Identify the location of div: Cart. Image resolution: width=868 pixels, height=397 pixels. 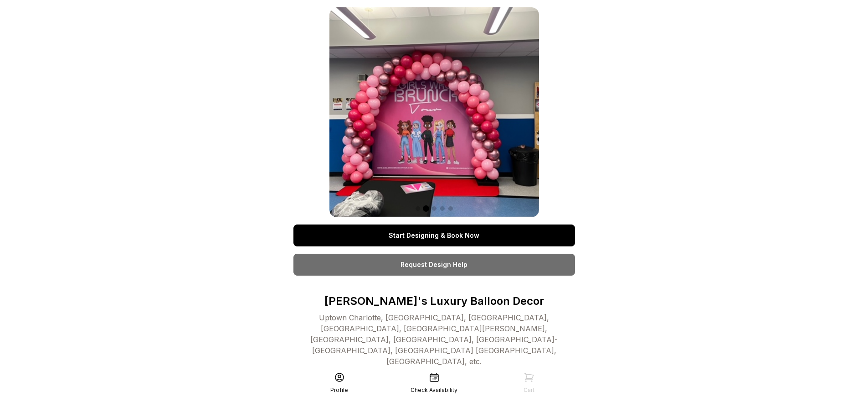
(529, 390).